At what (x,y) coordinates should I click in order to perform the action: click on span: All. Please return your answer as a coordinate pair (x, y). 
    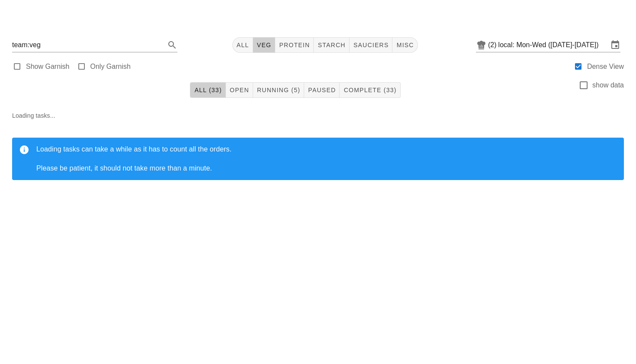
    Looking at the image, I should click on (243, 45).